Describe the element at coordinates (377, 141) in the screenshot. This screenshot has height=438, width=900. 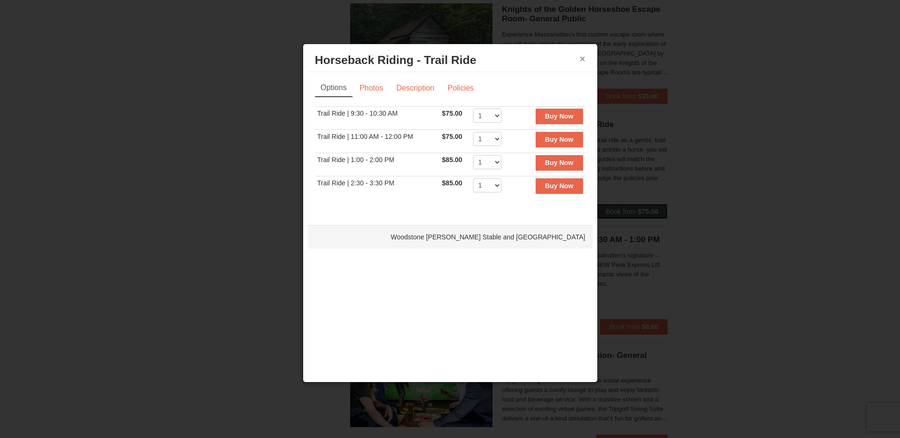
I see `td: Trail Ride | 11:00 AM - 12:00 PM` at that location.